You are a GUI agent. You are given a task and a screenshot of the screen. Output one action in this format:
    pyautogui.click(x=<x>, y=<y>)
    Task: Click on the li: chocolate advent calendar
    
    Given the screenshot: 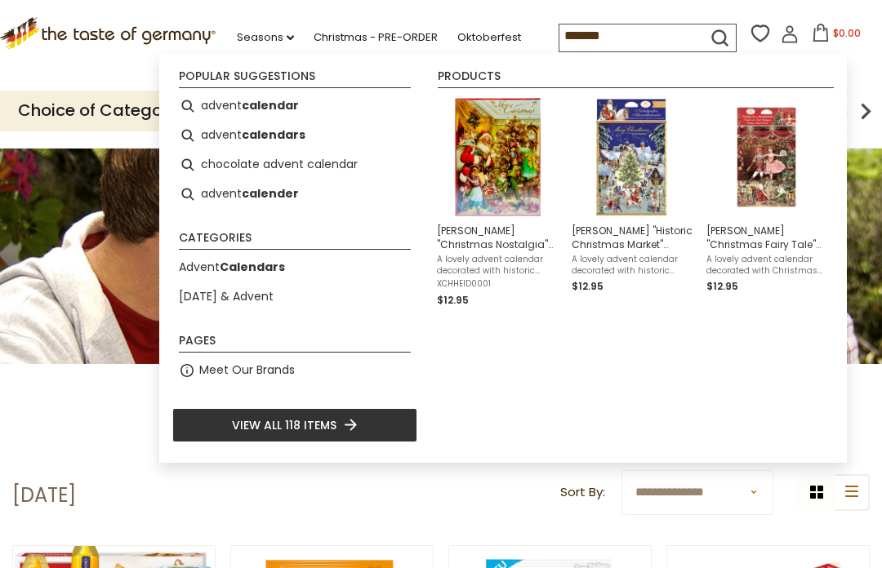 What is the action you would take?
    pyautogui.click(x=295, y=165)
    